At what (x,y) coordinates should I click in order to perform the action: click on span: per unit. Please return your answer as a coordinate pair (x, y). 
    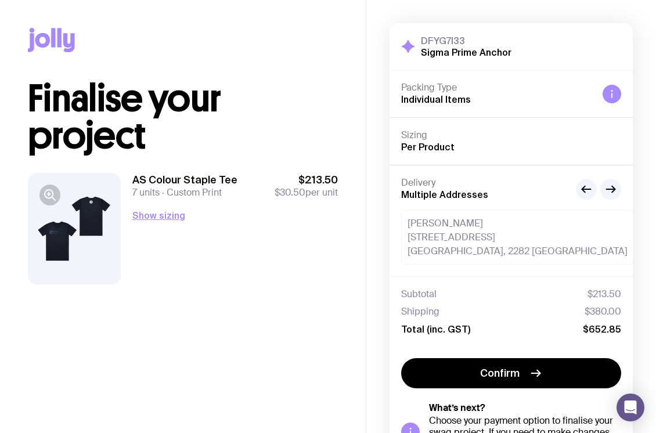
    Looking at the image, I should click on (306, 193).